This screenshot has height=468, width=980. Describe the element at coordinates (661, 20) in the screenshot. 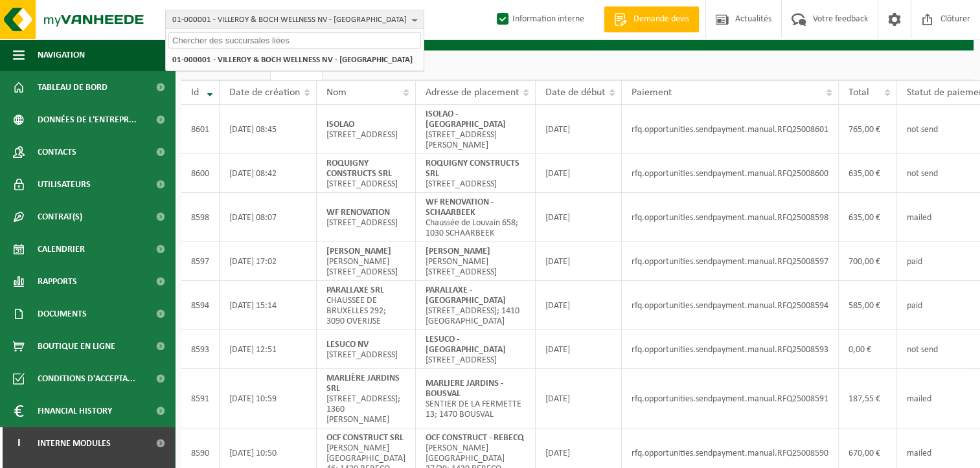

I see `span: Demande devis` at that location.